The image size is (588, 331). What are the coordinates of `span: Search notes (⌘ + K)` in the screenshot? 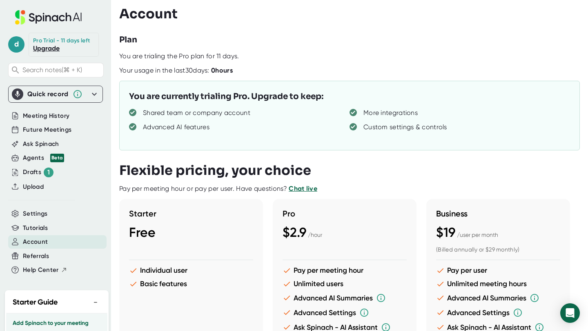 It's located at (52, 70).